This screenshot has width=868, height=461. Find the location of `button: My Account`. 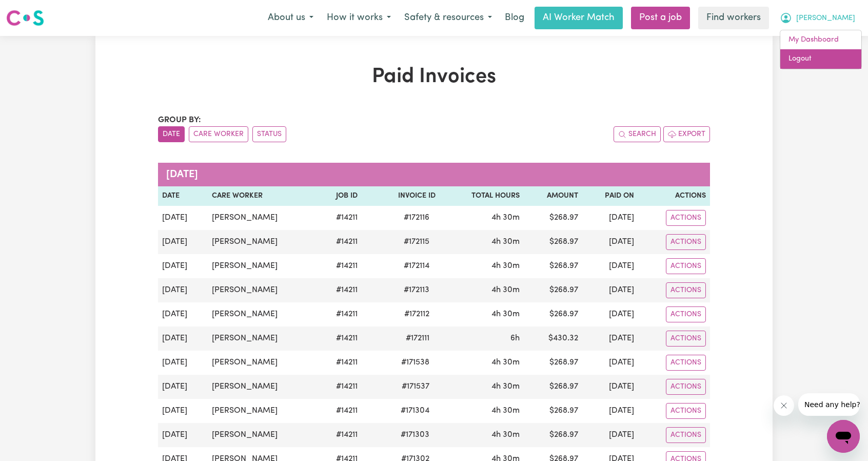

button: My Account is located at coordinates (817, 18).